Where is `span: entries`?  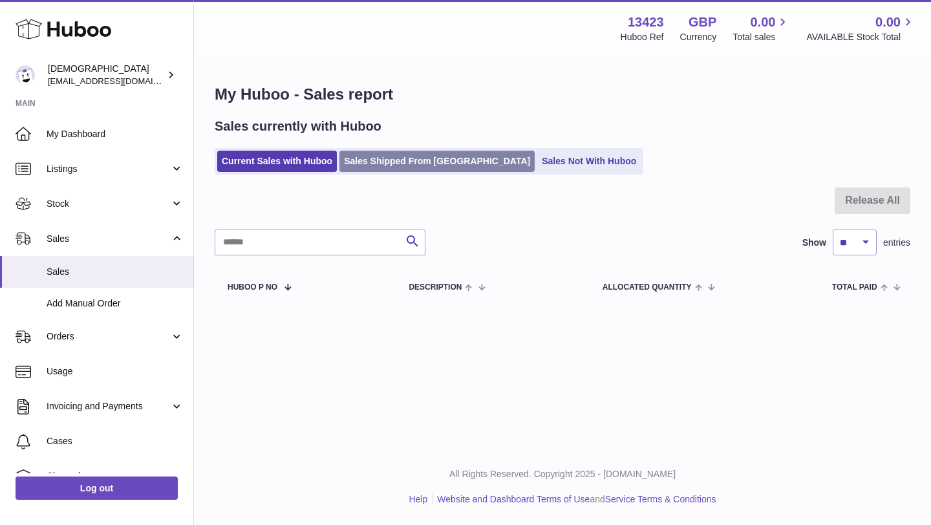
span: entries is located at coordinates (896, 242).